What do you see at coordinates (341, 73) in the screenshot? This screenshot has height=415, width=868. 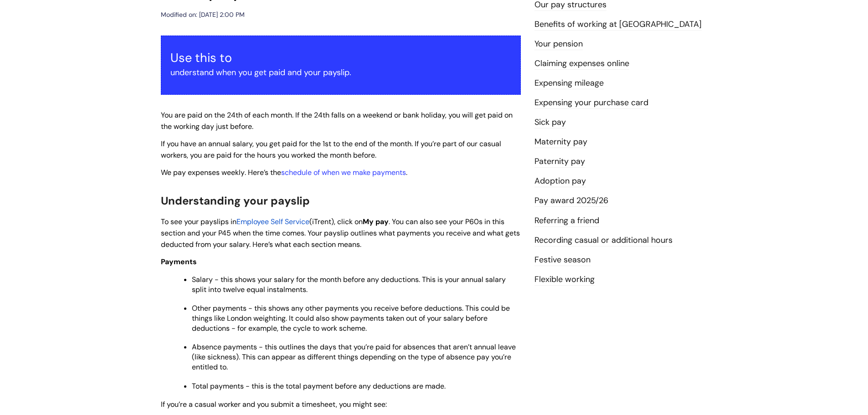 I see `p: understand when you get paid and your payslip.` at bounding box center [341, 73].